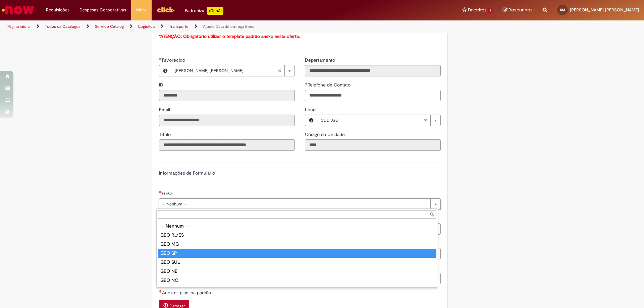  What do you see at coordinates (297, 262) in the screenshot?
I see `div: GEO SUL` at bounding box center [297, 262].